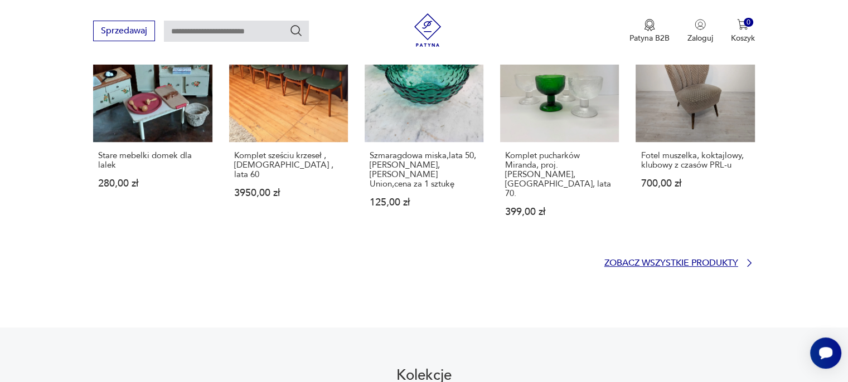  What do you see at coordinates (700, 31) in the screenshot?
I see `button: Zaloguj` at bounding box center [700, 31].